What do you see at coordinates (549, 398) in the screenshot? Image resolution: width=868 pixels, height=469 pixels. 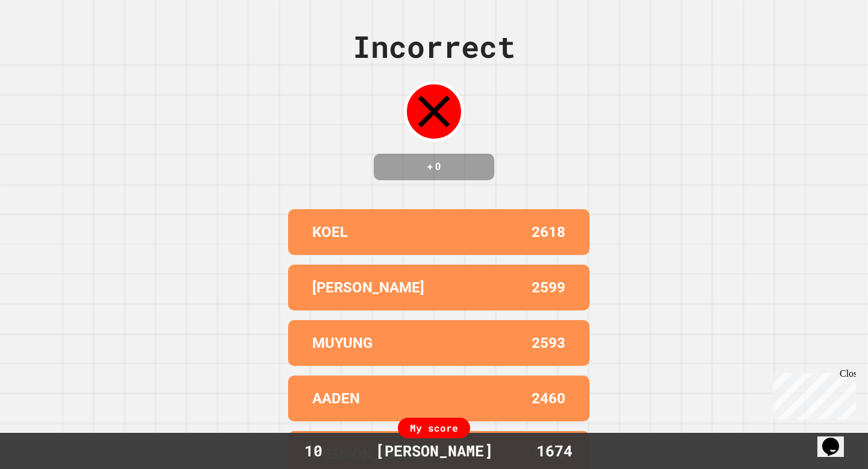 I see `p: 2460` at bounding box center [549, 398].